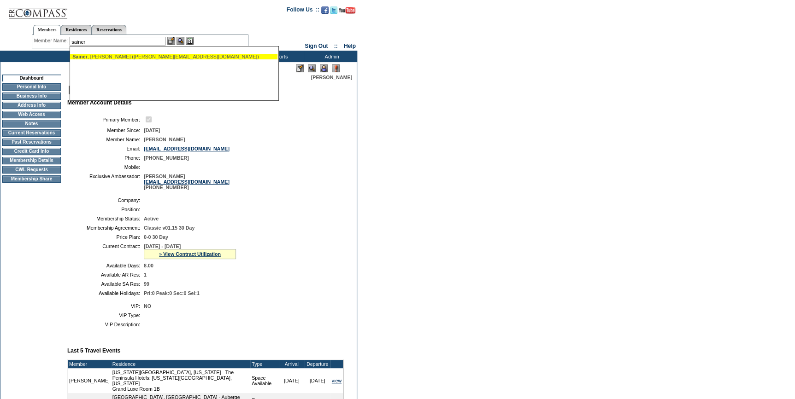 This screenshot has height=399, width=795. Describe the element at coordinates (316, 46) in the screenshot. I see `a: Sign Out` at that location.